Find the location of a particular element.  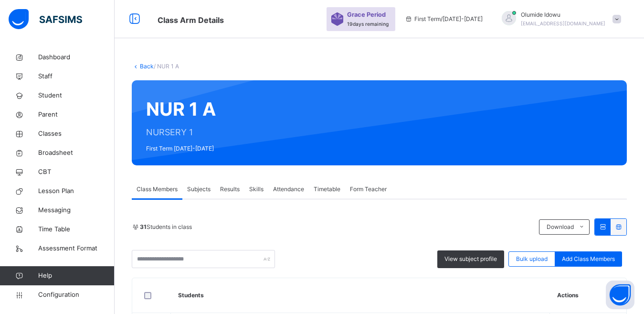

span: Broadsheet is located at coordinates (76, 153).